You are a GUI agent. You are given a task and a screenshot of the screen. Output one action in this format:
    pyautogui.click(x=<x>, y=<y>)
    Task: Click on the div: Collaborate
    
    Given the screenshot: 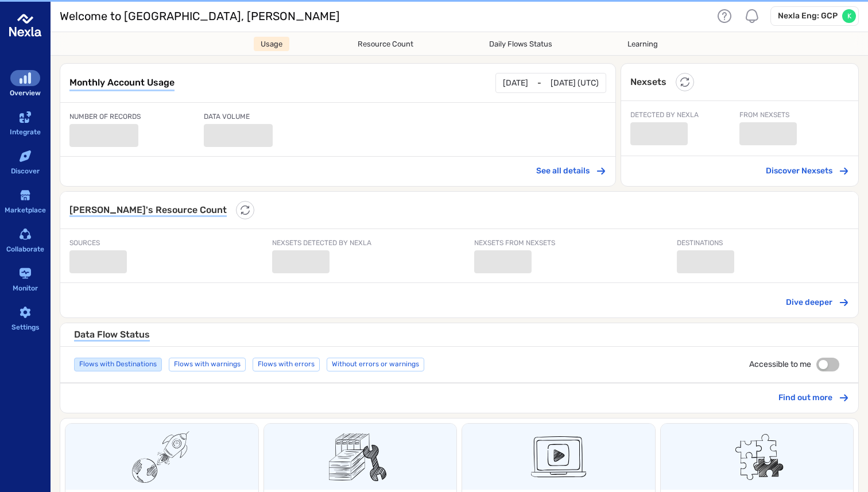 What is the action you would take?
    pyautogui.click(x=25, y=249)
    